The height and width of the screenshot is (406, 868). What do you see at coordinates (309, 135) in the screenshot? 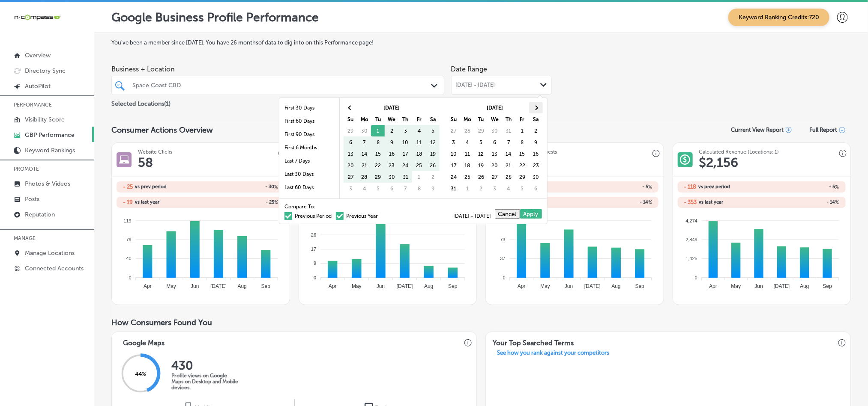
I see `li: First 90 Days` at bounding box center [309, 135].